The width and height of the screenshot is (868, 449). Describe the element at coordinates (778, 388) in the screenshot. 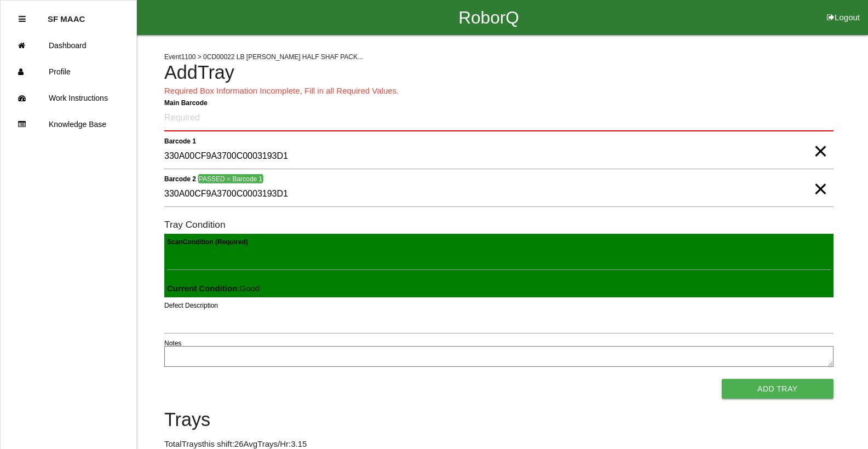

I see `button: Add Tray` at that location.